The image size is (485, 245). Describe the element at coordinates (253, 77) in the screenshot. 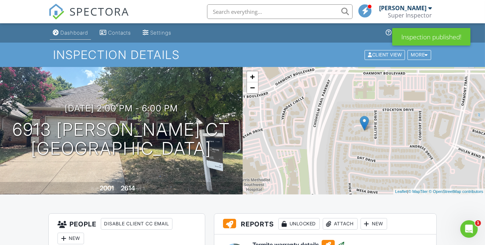

I see `a: Zoom in` at that location.